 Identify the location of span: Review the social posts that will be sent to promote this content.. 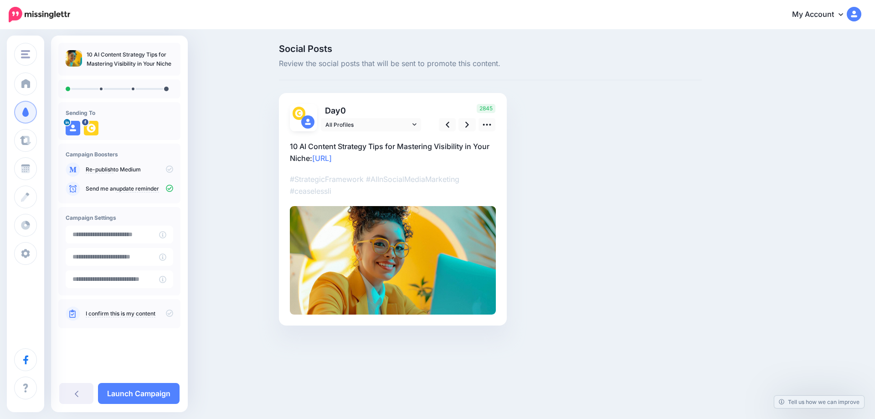
(491, 64).